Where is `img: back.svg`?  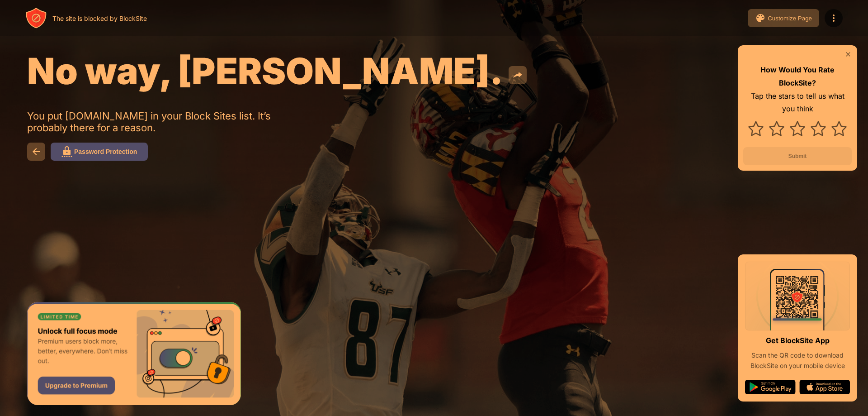 img: back.svg is located at coordinates (36, 151).